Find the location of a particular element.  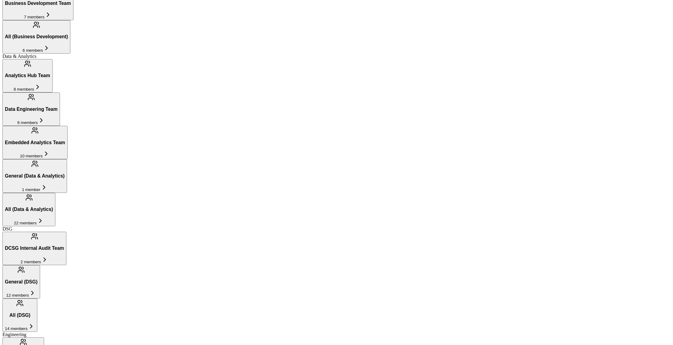

h3: All (Data & Analytics) is located at coordinates (29, 209).